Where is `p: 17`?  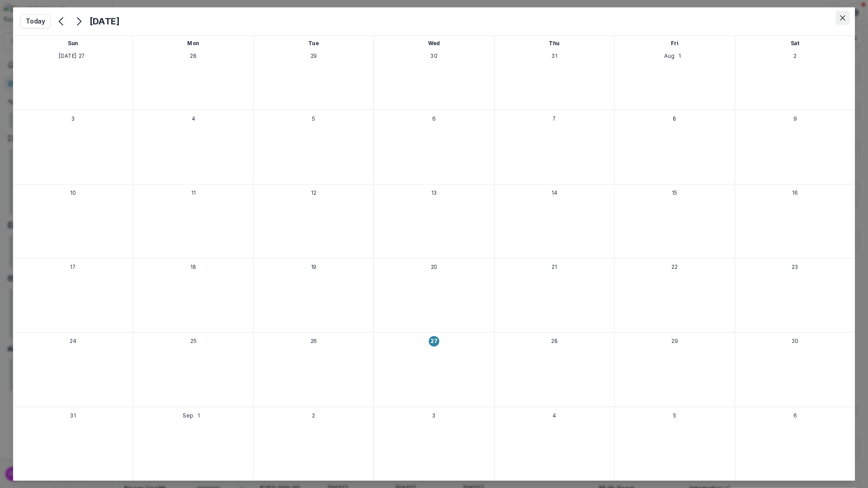 p: 17 is located at coordinates (73, 267).